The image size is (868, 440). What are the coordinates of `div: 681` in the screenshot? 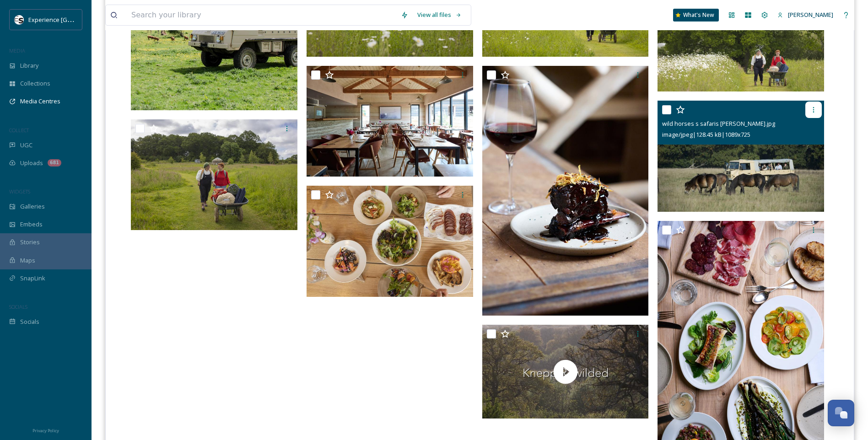 It's located at (54, 163).